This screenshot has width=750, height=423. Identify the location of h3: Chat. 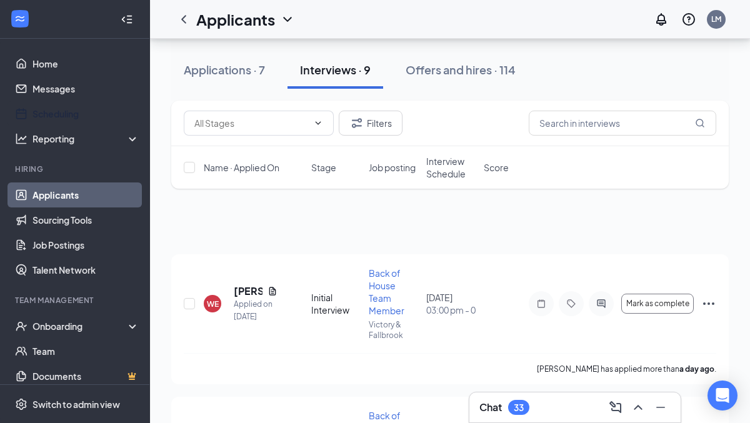
(491, 407).